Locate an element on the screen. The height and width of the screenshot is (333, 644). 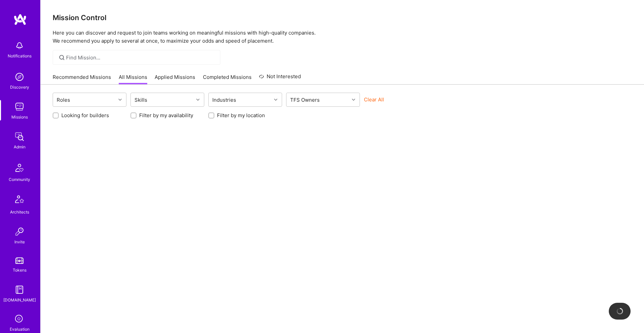
img: admin teamwork is located at coordinates (20, 137).